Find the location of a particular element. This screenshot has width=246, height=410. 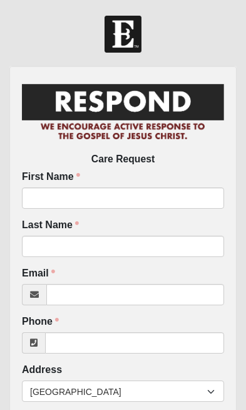

h2: Care Request is located at coordinates (123, 159).